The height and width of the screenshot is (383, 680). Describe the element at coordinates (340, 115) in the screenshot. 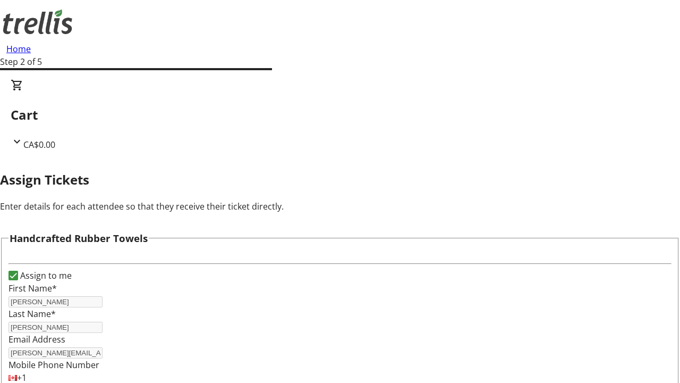

I see `h2: Cart` at that location.